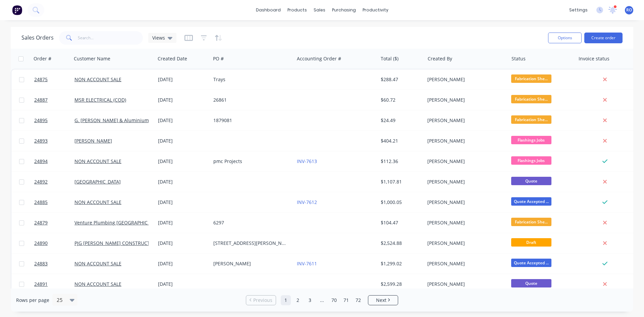 The height and width of the screenshot is (317, 644). What do you see at coordinates (400, 120) in the screenshot?
I see `div: $24.49` at bounding box center [400, 120].